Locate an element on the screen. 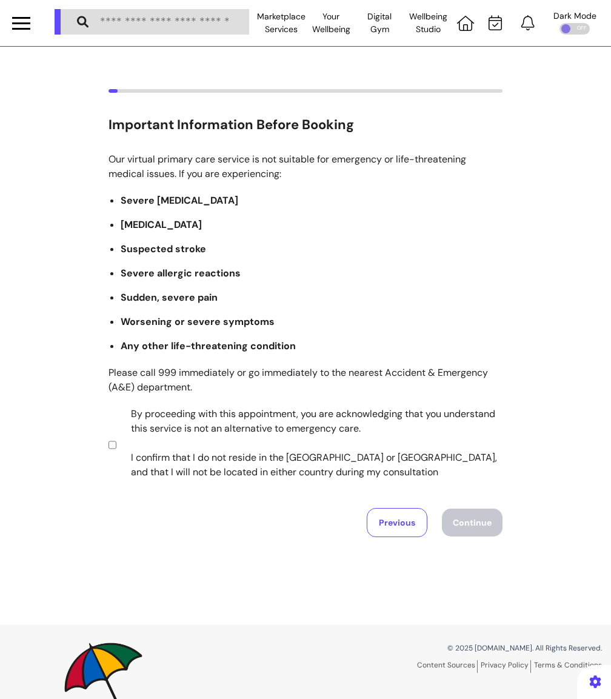 The image size is (611, 699). p: Please call 999 immediately or go immediately to the nearest Accident & Emergency (A&E) department. is located at coordinates (306, 380).